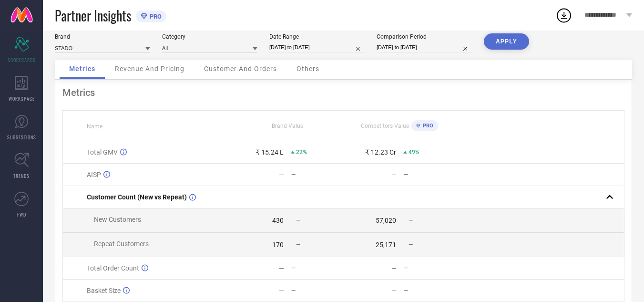 The height and width of the screenshot is (302, 644). Describe the element at coordinates (317, 37) in the screenshot. I see `div: Date Range` at that location.